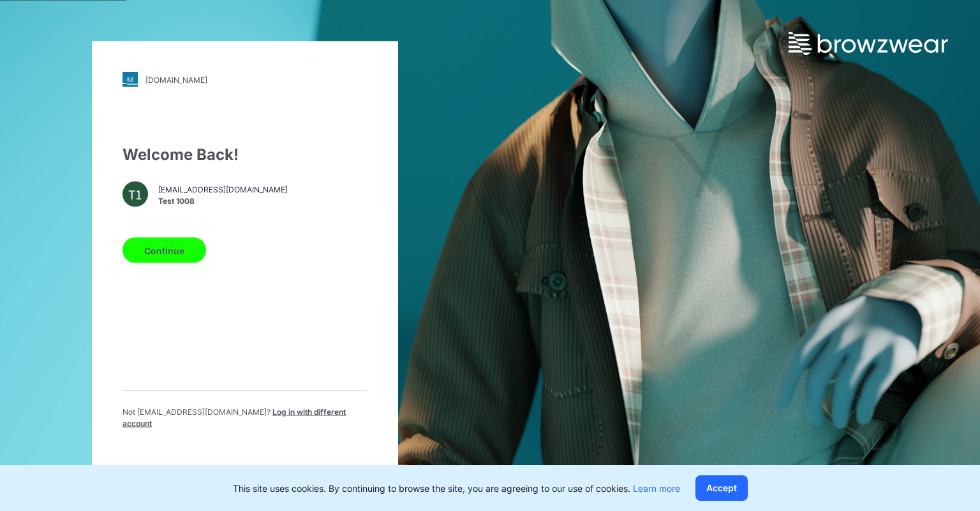  What do you see at coordinates (164, 251) in the screenshot?
I see `button: Continue` at bounding box center [164, 251].